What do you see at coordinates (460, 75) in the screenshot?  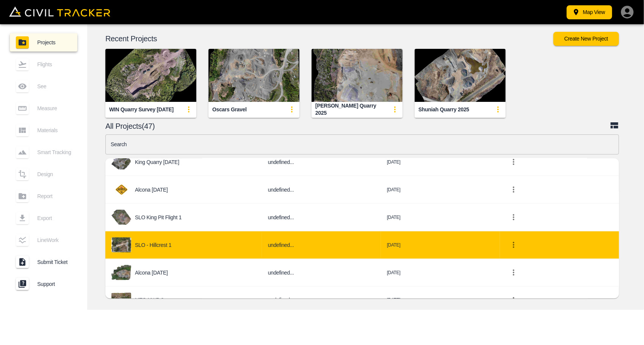 I see `img: Shuniah Quarry 2025` at bounding box center [460, 75].